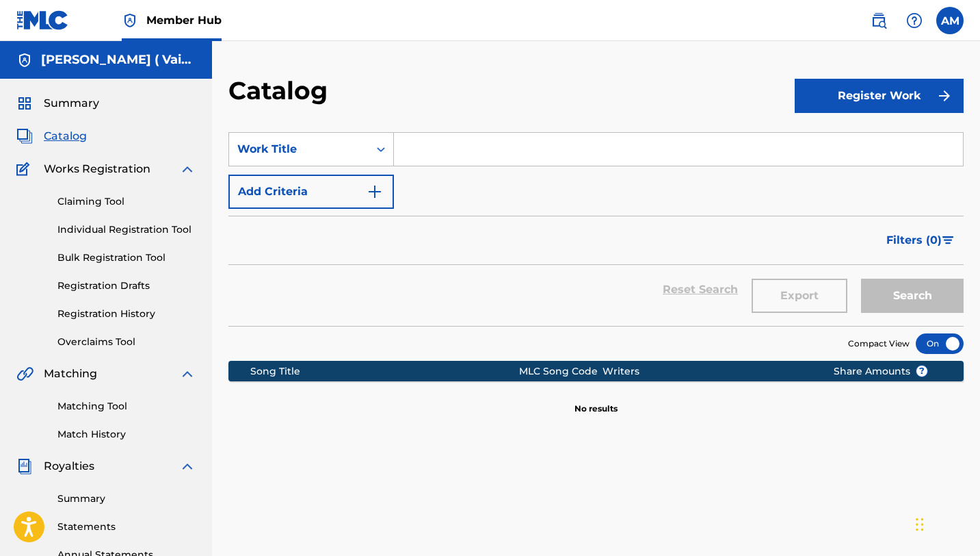  I want to click on div: Song Title, so click(384, 371).